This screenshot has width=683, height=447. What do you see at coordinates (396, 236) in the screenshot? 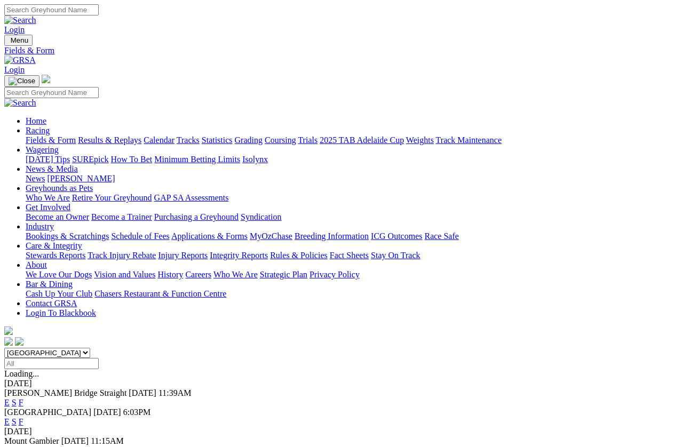
I see `a: ICG Outcomes` at bounding box center [396, 236].